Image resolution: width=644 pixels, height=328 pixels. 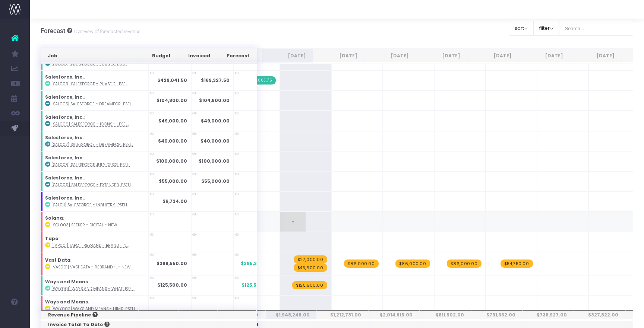 I want to click on th: $811,502.00, so click(x=445, y=315).